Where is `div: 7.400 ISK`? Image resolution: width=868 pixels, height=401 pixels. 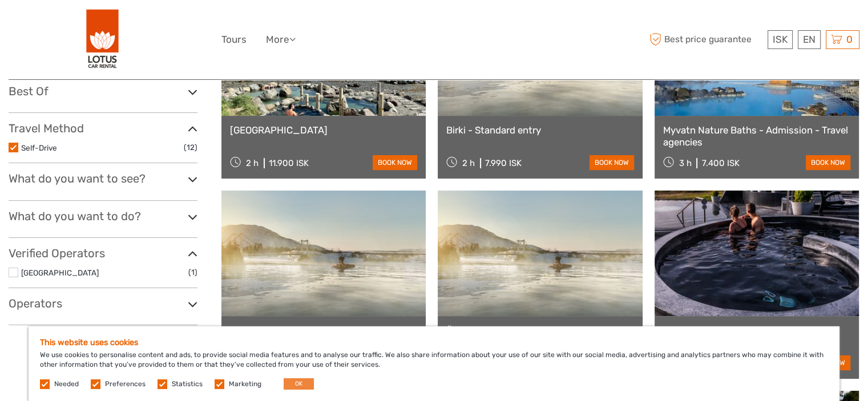 div: 7.400 ISK is located at coordinates (720, 163).